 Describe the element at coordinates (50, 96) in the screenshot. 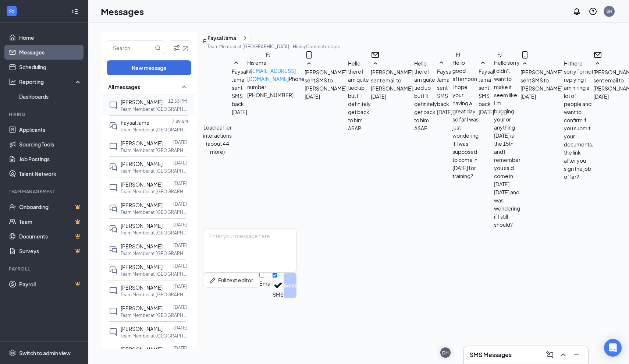

I see `a: Dashboards` at that location.